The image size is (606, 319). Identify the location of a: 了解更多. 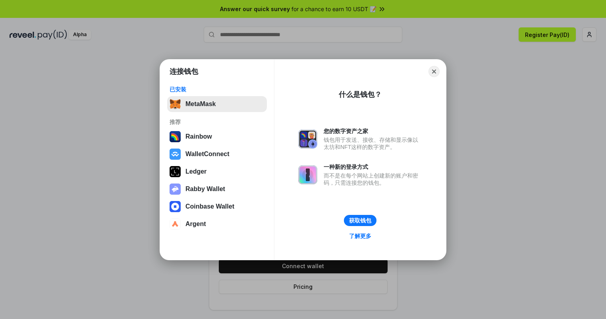
(360, 236).